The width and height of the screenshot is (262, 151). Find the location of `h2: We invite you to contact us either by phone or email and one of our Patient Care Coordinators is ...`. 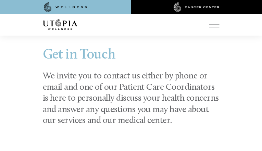

h2: We invite you to contact us either by phone or email and one of our Patient Care Coordinators is ... is located at coordinates (131, 99).